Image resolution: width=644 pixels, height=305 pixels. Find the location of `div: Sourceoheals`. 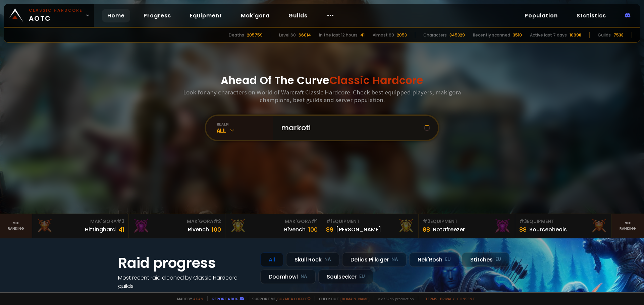

div: Sourceoheals is located at coordinates (548, 229).